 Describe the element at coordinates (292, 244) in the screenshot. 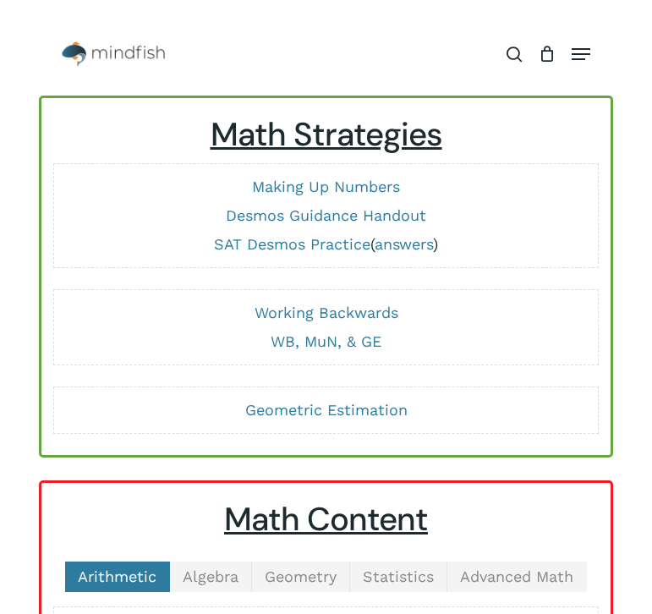

I see `a: SAT Desmos Practice` at that location.